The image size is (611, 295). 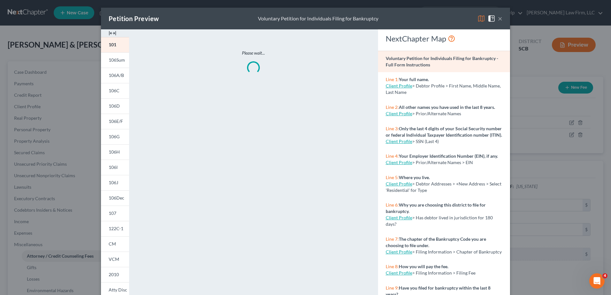 I want to click on span: > Debtor Addresses > +New Address > Select 'Residential' for Type, so click(x=443, y=187).